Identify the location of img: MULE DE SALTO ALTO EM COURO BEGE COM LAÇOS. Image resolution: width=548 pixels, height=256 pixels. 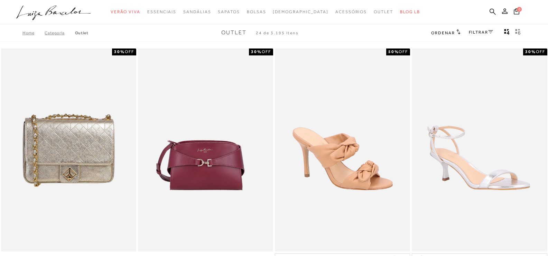
(342, 150).